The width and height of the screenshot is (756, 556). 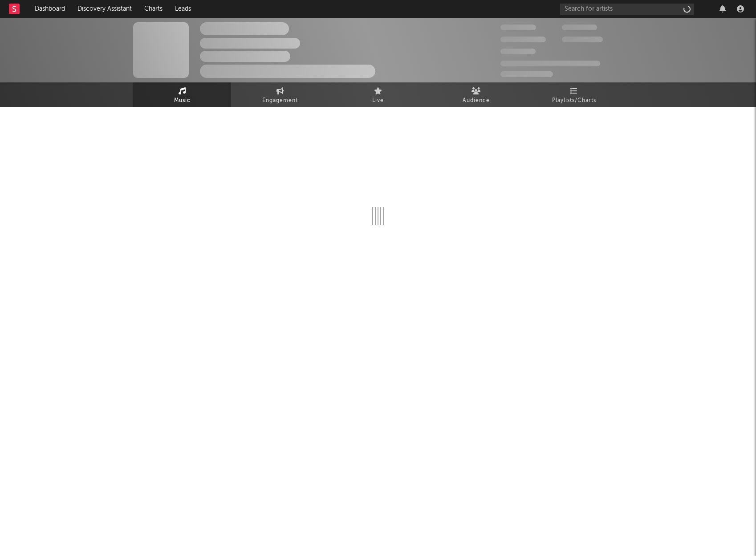 What do you see at coordinates (280, 100) in the screenshot?
I see `span: Engagement` at bounding box center [280, 100].